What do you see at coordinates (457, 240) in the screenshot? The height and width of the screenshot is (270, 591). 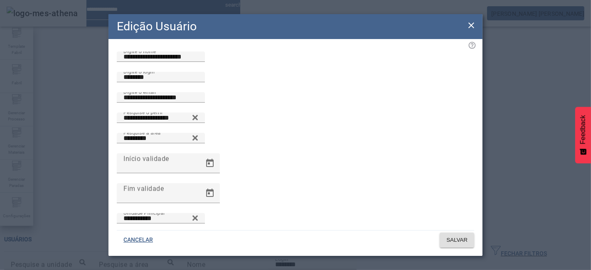 I see `span: SALVAR` at bounding box center [457, 240].